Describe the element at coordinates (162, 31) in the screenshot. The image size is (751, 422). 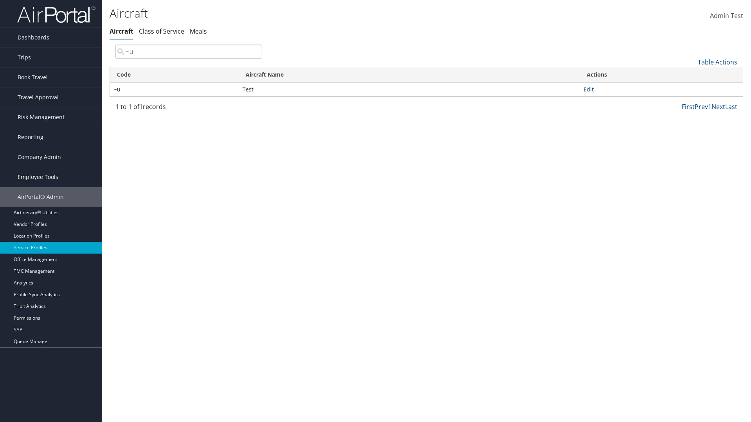
I see `a: Class of Service` at that location.